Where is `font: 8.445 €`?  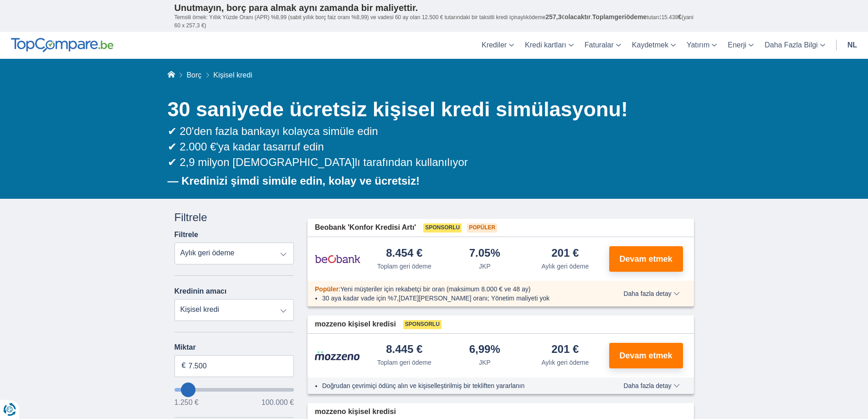
font: 8.445 € is located at coordinates (404, 349).